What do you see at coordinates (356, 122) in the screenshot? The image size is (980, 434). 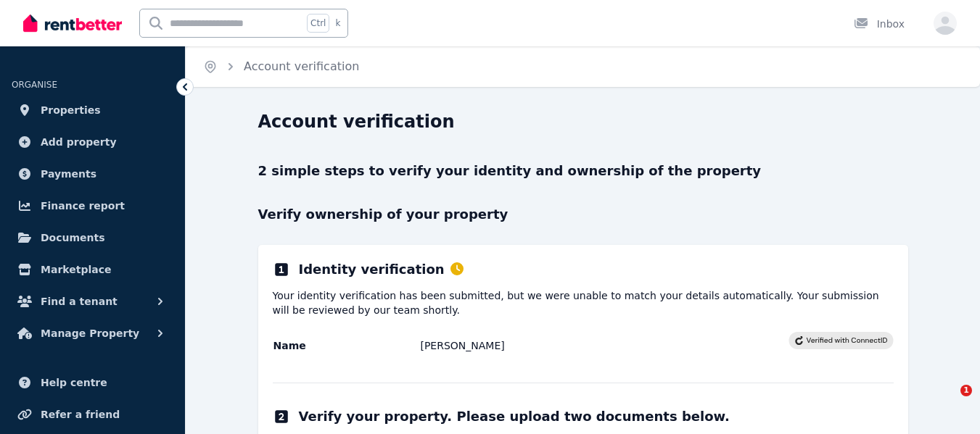 I see `h1: Account verification` at bounding box center [356, 122].